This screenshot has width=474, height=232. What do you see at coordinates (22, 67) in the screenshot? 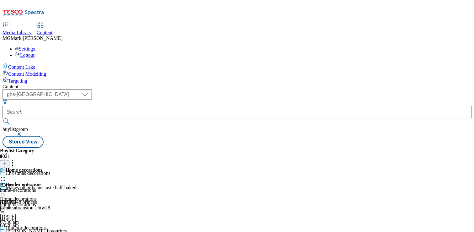
I see `span: Content Lake` at bounding box center [22, 67].